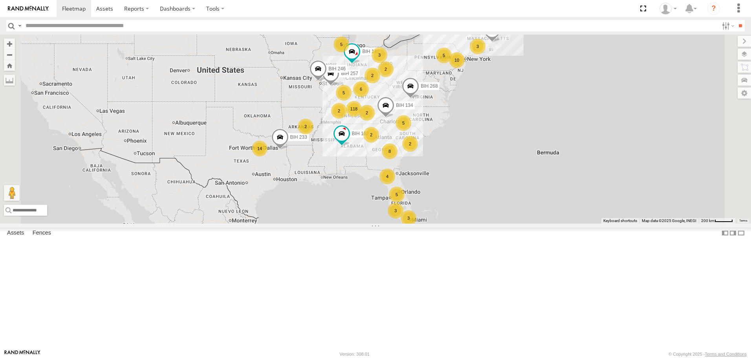 This screenshot has width=751, height=358. What do you see at coordinates (12, 193) in the screenshot?
I see `button: Drag Pegman onto the map to open Street View` at bounding box center [12, 193].